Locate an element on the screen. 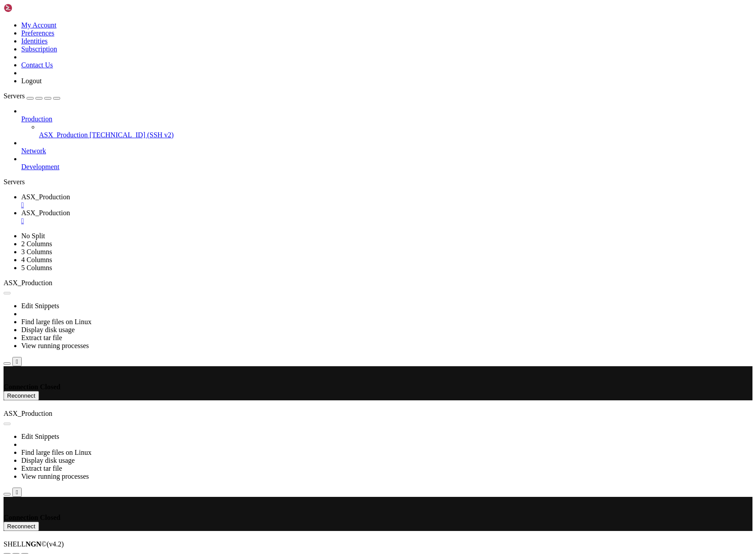 The height and width of the screenshot is (554, 756). span: Production is located at coordinates (36, 119).